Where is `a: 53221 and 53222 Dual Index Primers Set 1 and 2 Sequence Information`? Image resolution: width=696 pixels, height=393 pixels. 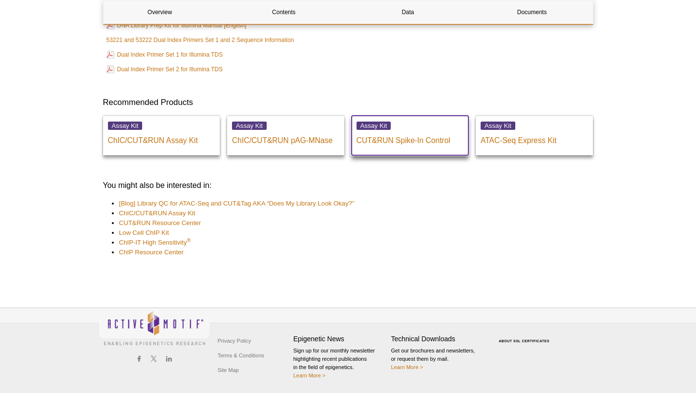 a: 53221 and 53222 Dual Index Primers Set 1 and 2 Sequence Information is located at coordinates (200, 40).